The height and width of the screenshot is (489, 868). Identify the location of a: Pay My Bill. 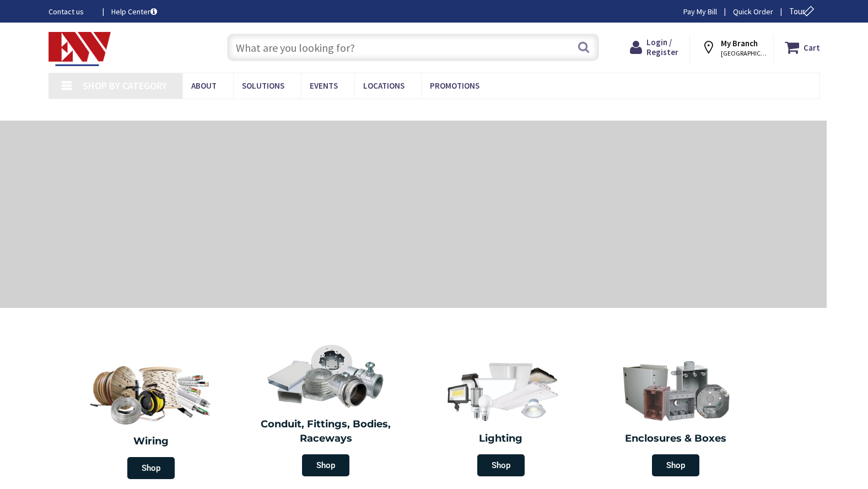
(700, 11).